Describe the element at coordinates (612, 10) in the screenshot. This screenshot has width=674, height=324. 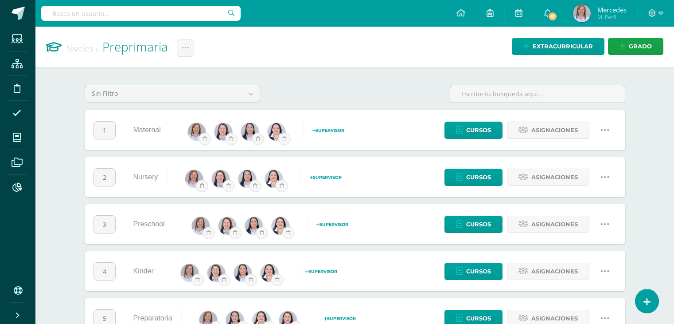
I see `span: Mercedes` at that location.